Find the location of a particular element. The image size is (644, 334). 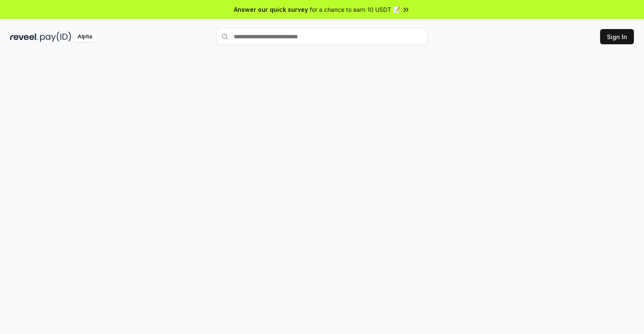

img: reveel_dark is located at coordinates (24, 37).